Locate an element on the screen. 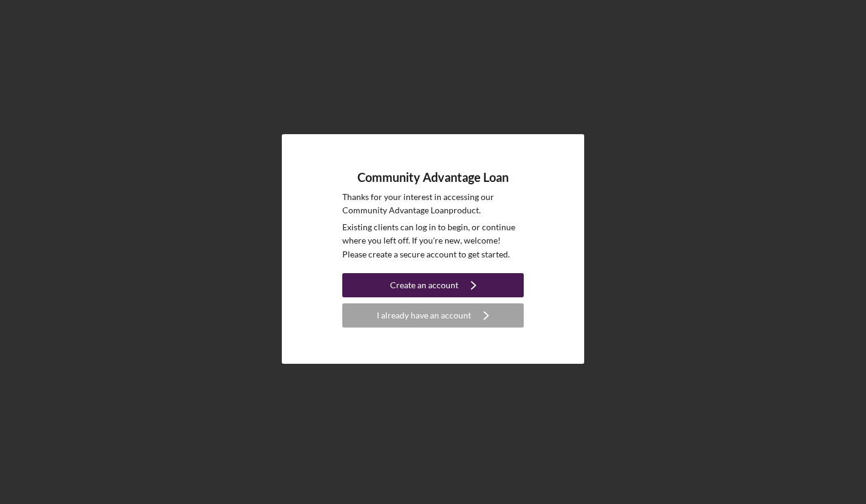  button: I already have an account is located at coordinates (433, 315).